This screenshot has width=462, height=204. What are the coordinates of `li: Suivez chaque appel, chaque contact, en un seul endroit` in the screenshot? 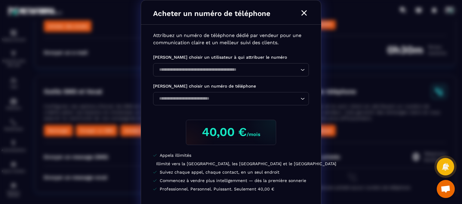 It's located at (231, 172).